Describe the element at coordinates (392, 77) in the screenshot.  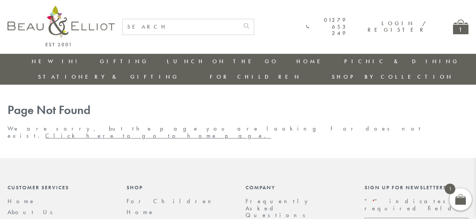
I see `a: Shop by collection` at that location.